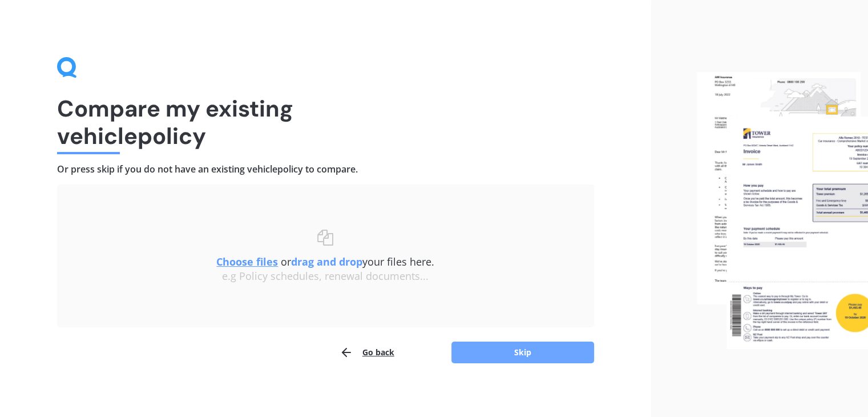  What do you see at coordinates (325, 262) in the screenshot?
I see `span: or your files here.` at bounding box center [325, 262].